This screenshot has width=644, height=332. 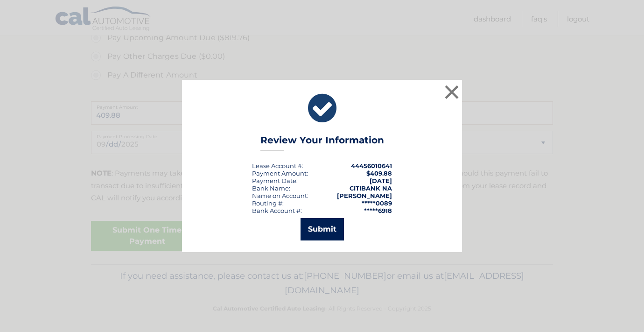 I want to click on div: Lease Account #:, so click(x=277, y=166).